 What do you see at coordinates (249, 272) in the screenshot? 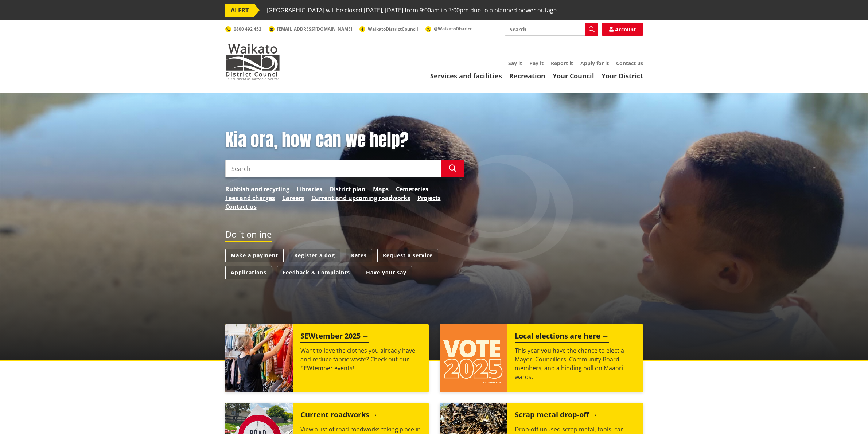
I see `a: Applications` at bounding box center [249, 272].